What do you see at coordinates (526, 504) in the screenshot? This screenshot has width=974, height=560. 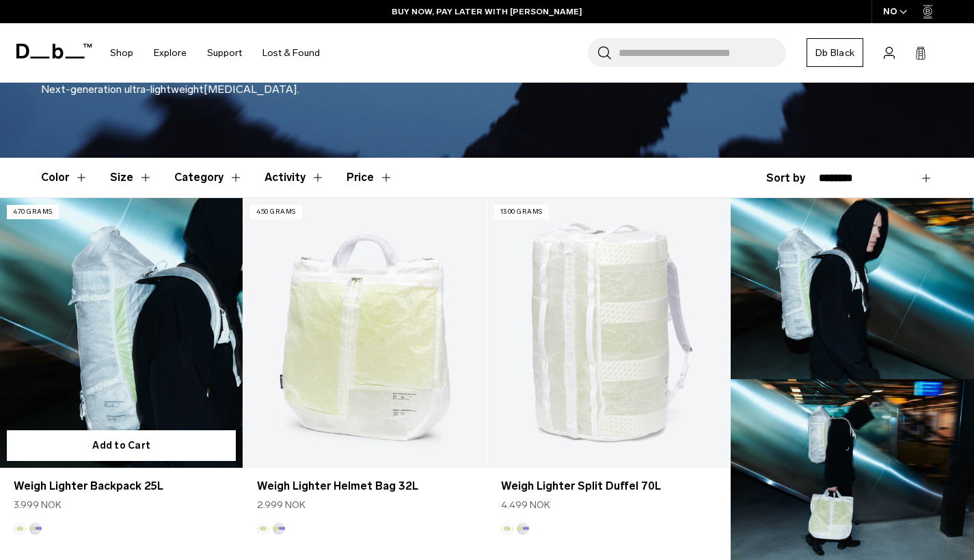 I see `span: 4.499 NOK` at bounding box center [526, 504].